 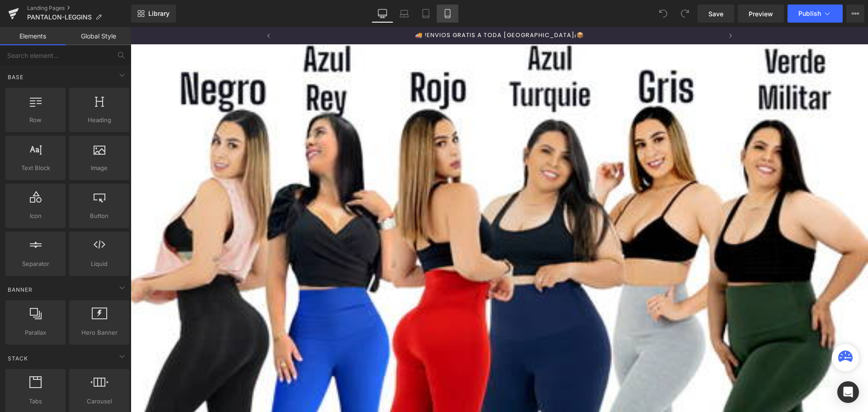 I want to click on span: Row, so click(x=35, y=120).